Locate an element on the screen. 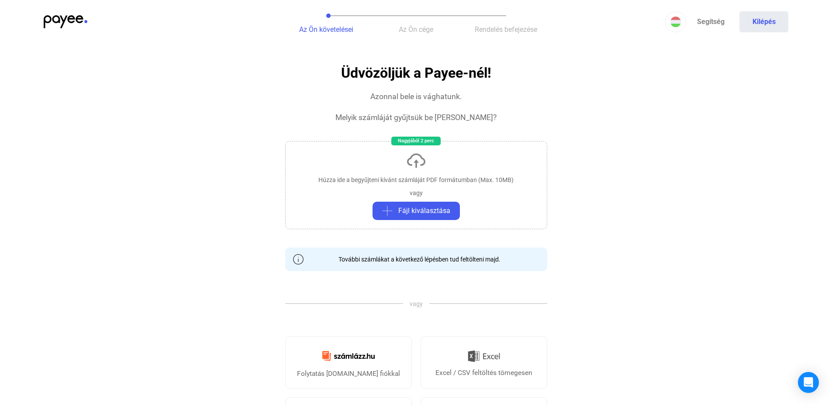  a: Excel / CSV feltöltés tömegesen is located at coordinates (484, 363).